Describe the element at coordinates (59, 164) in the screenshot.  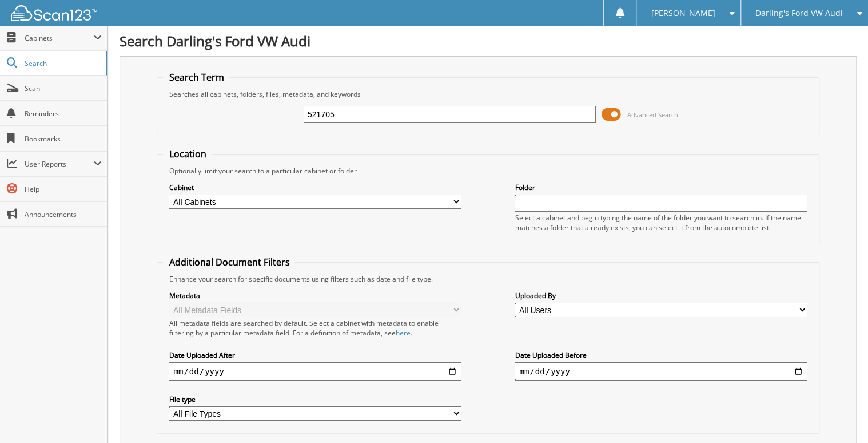
I see `span: User Reports` at that location.